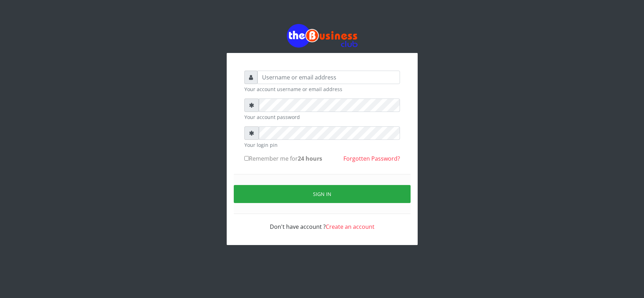 The image size is (644, 298). I want to click on small: Your login pin, so click(322, 145).